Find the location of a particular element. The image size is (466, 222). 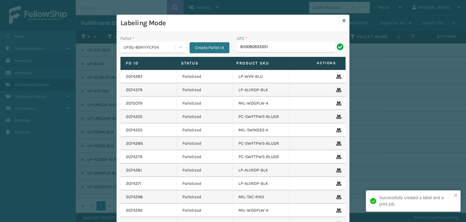

a: 2074292 is located at coordinates (134, 210).